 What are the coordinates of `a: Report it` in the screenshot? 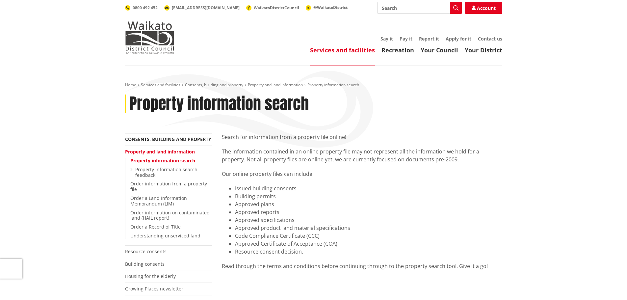 It's located at (429, 38).